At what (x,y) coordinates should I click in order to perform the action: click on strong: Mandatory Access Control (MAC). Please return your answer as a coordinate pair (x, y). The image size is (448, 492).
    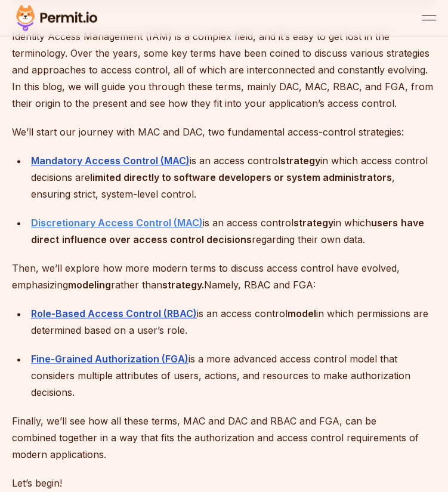
    Looking at the image, I should click on (111, 160).